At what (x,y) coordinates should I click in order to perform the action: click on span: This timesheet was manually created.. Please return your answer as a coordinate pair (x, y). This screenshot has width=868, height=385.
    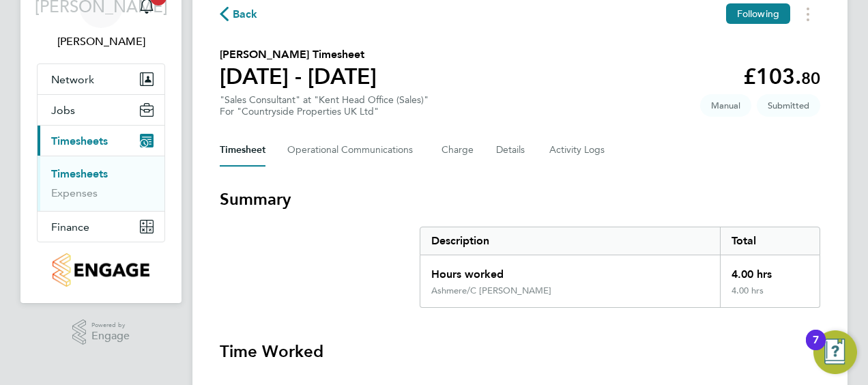
    Looking at the image, I should click on (725, 105).